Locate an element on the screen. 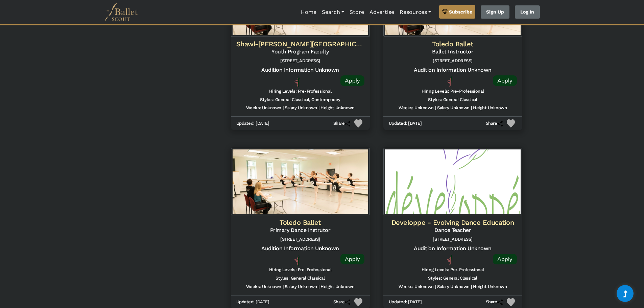  a: Sign Up is located at coordinates (495, 12).